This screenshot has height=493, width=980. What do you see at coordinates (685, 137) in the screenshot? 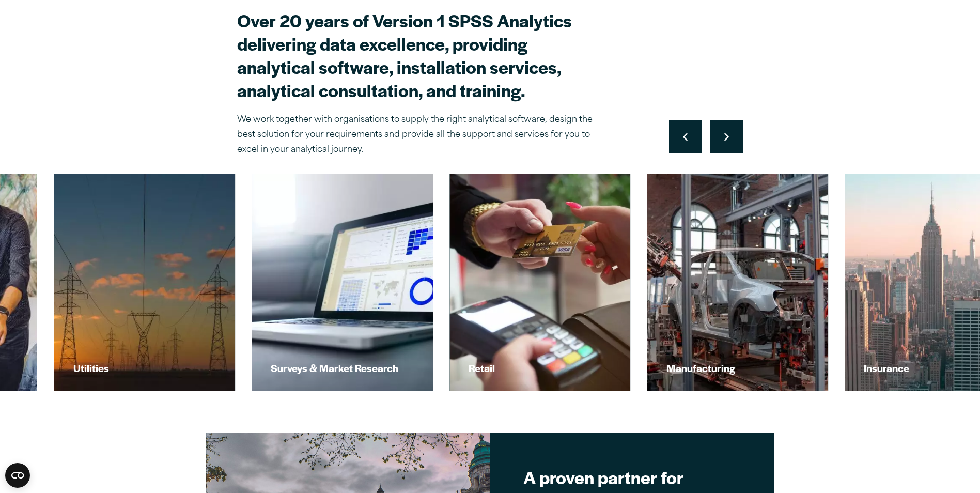
I see `svg: Left pointing chevron` at bounding box center [685, 137].